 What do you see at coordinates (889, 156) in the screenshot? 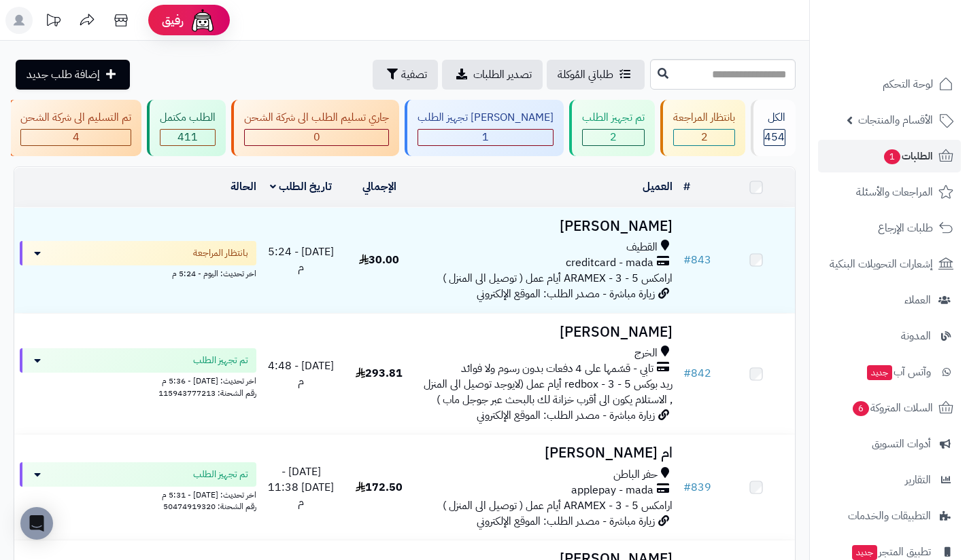
I see `a: الطلبات1` at bounding box center [889, 156].